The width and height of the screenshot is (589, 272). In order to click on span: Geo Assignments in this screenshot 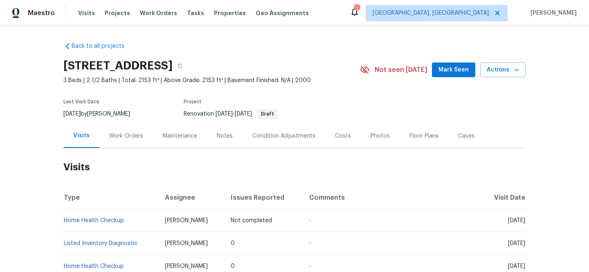, I will do `click(282, 13)`.